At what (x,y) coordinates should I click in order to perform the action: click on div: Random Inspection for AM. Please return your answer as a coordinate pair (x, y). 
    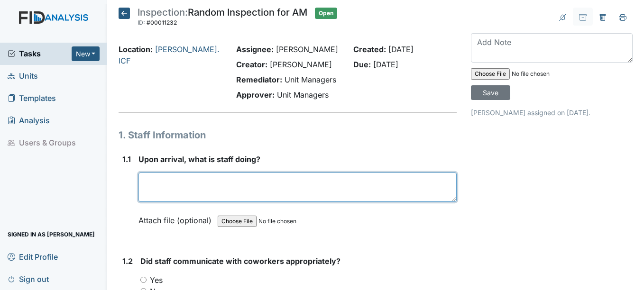
    Looking at the image, I should click on (223, 18).